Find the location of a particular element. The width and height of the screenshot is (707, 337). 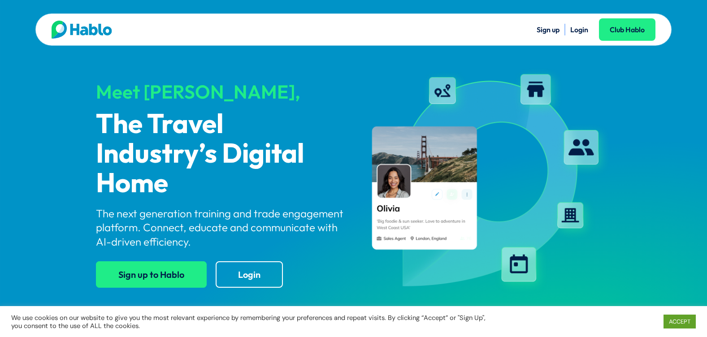

p: The next generation training and trade engagement platform. Connect, educate and communicate with... is located at coordinates (221, 228).